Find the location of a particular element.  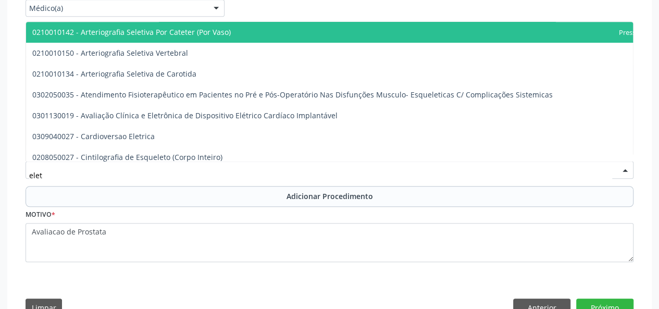

button: Adicionar Procedimento is located at coordinates (329, 196).